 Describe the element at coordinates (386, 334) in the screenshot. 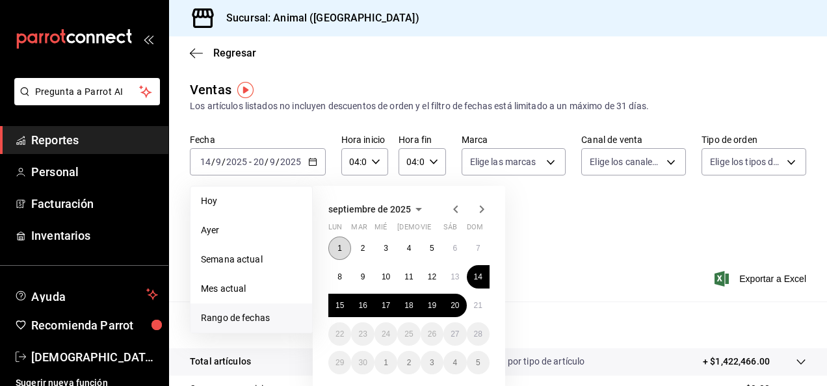

I see `abbr: 24 de septiembre de 2025` at that location.